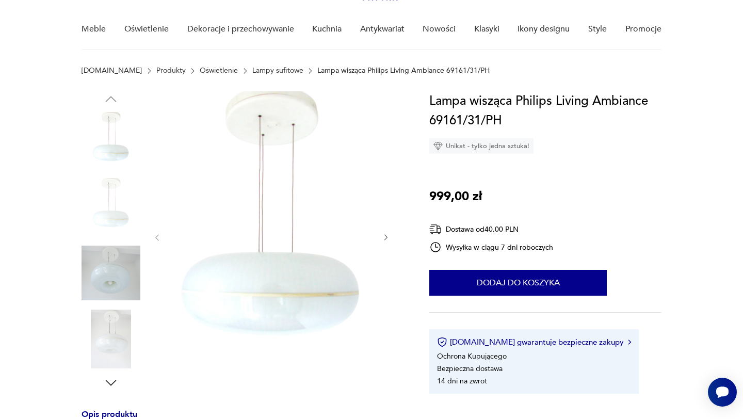  What do you see at coordinates (93, 29) in the screenshot?
I see `a: Meble` at bounding box center [93, 29].